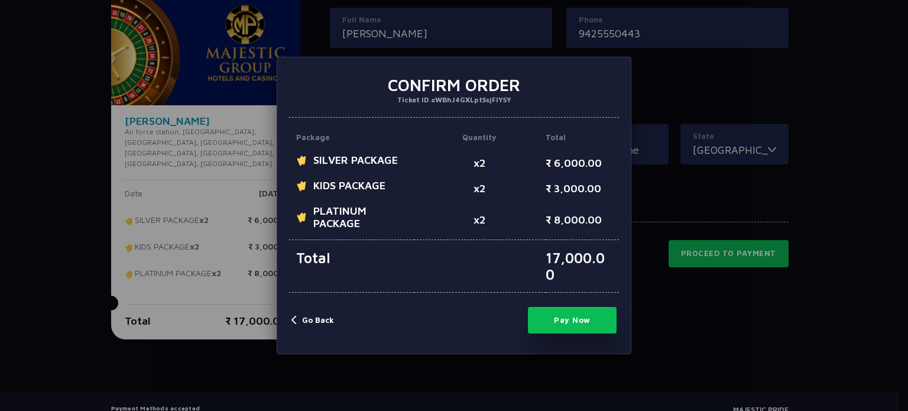 The image size is (908, 411). Describe the element at coordinates (479, 143) in the screenshot. I see `p: Quantity` at that location.